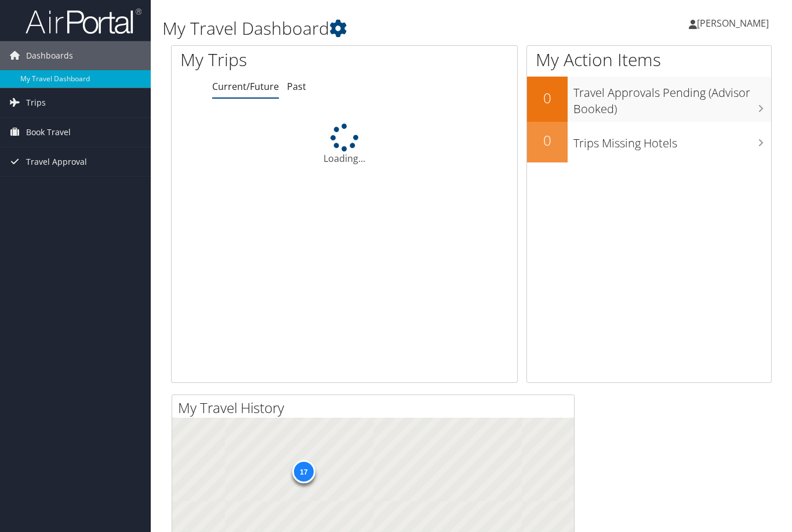 This screenshot has height=532, width=792. I want to click on div: 17, so click(303, 471).